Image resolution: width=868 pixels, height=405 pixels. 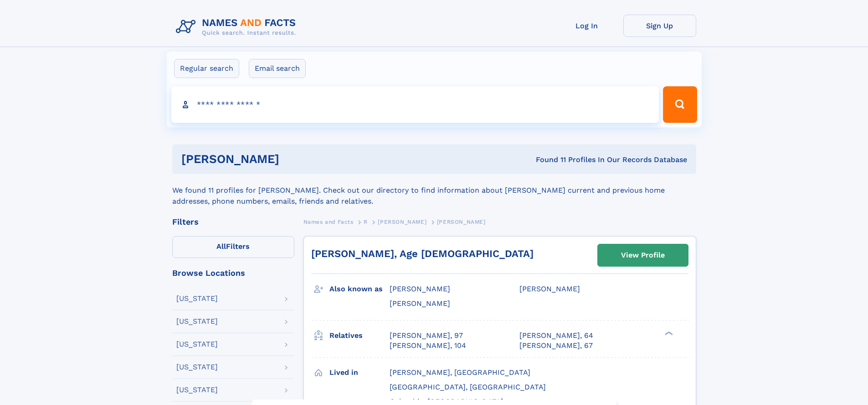 I want to click on label: Email search, so click(x=277, y=68).